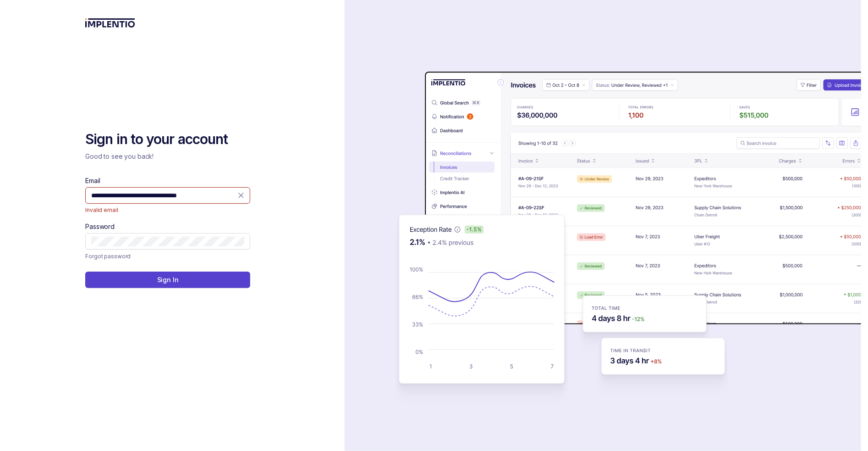 The width and height of the screenshot is (868, 451). I want to click on span: Invalid email, so click(101, 210).